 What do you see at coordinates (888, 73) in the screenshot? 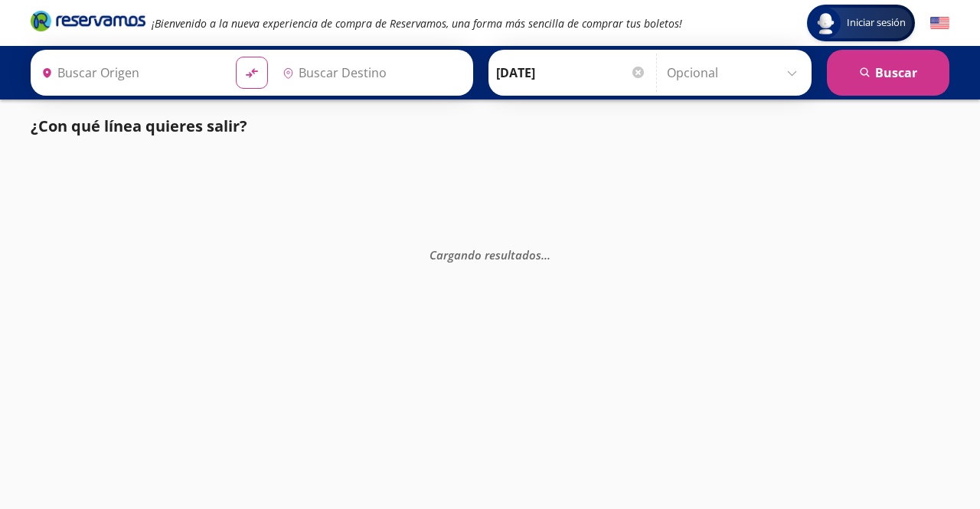
I see `button: Buscar` at bounding box center [888, 73].